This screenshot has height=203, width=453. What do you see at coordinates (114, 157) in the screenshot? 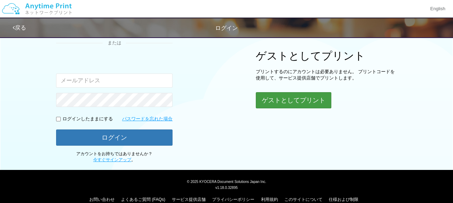
I see `p: アカウントをお持ちではありませんか？` at bounding box center [114, 157].